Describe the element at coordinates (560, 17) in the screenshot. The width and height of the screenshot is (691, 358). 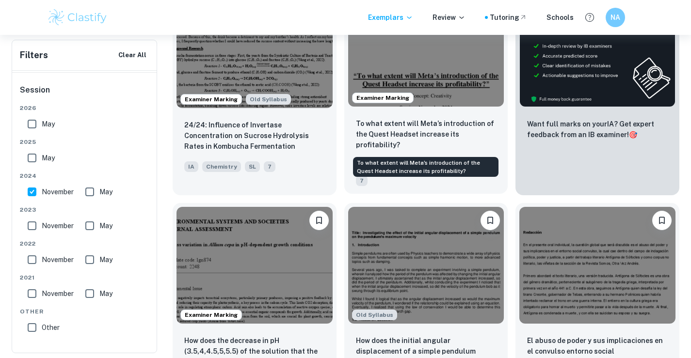
I see `a: Schools` at that location.